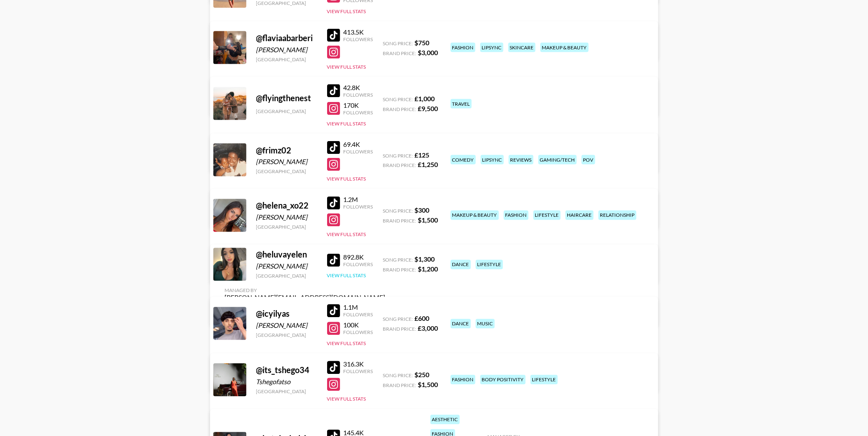 This screenshot has height=436, width=868. I want to click on div: 42.8K, so click(359, 87).